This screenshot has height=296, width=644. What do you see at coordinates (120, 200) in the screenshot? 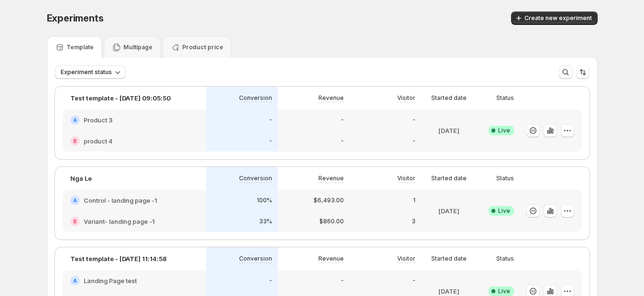
I see `h2: Control - landing page -1` at bounding box center [120, 200].